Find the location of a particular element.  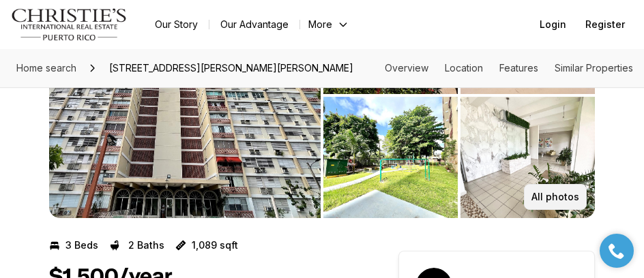

span: Register is located at coordinates (605, 25).